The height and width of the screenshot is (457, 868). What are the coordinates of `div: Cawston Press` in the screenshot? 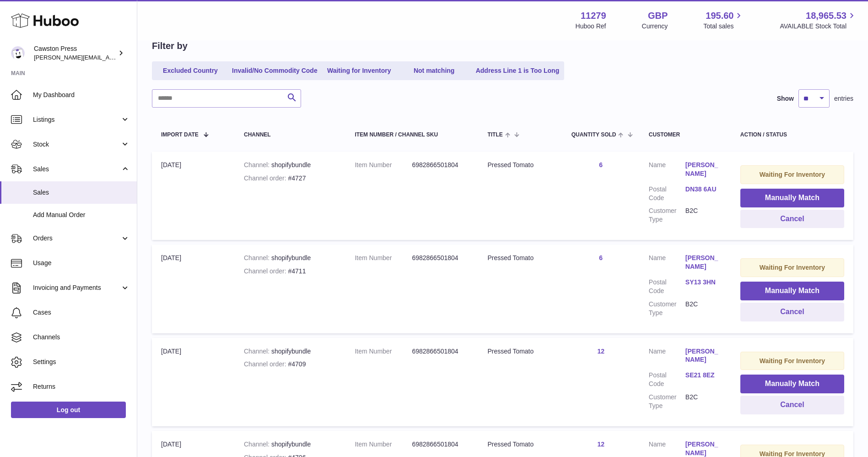 It's located at (75, 53).